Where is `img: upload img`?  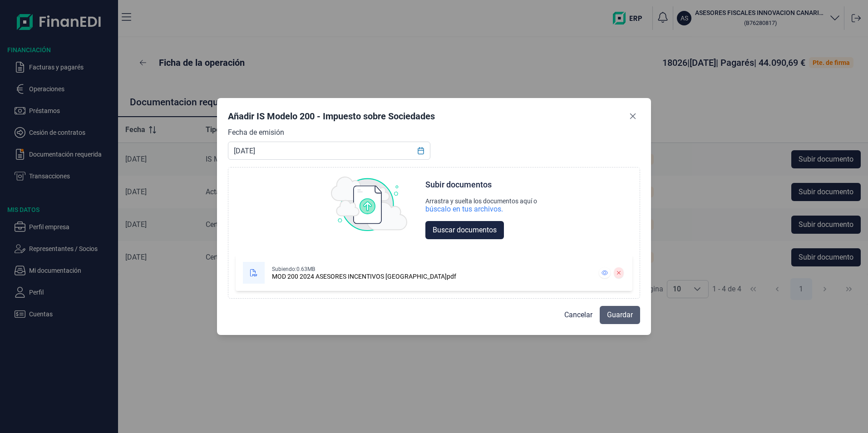 img: upload img is located at coordinates (369, 204).